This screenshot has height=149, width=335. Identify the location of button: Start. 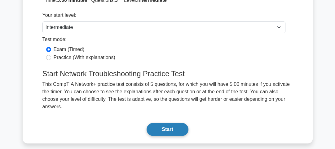
(168, 129).